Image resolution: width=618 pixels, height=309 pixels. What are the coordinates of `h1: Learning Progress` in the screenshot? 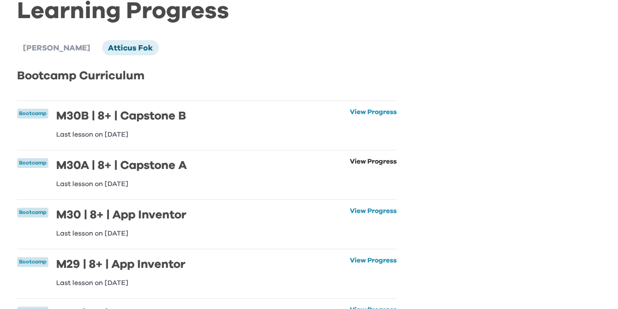 It's located at (207, 11).